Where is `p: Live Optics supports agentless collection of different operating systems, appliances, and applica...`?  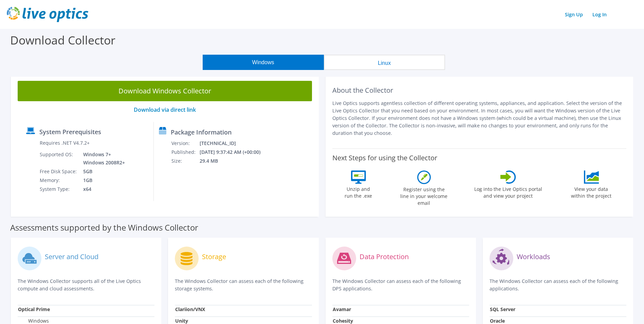
p: Live Optics supports agentless collection of different operating systems, appliances, and applica... is located at coordinates (479, 118).